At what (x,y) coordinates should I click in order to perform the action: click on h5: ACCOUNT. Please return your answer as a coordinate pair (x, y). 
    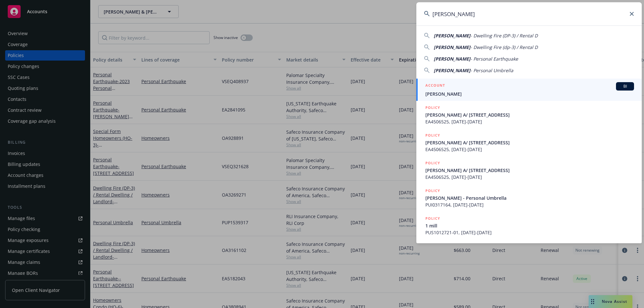
    Looking at the image, I should click on (435, 86).